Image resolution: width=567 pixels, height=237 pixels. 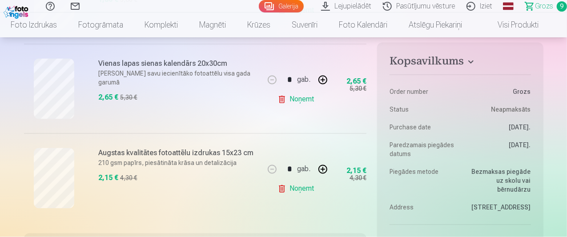 I want to click on a: Visi produkti, so click(x=511, y=25).